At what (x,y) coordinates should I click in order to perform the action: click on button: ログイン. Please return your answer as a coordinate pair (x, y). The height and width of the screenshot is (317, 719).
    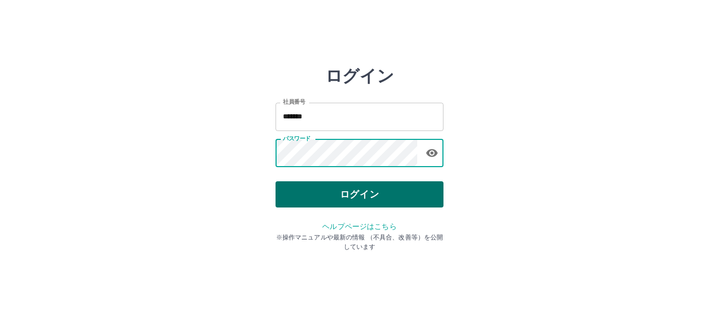
    Looking at the image, I should click on (359, 195).